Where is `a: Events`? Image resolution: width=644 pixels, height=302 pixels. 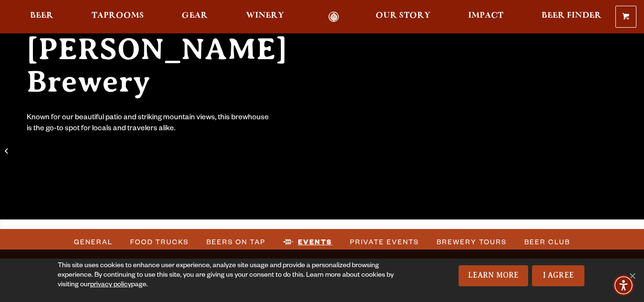
a: Events is located at coordinates (308, 242).